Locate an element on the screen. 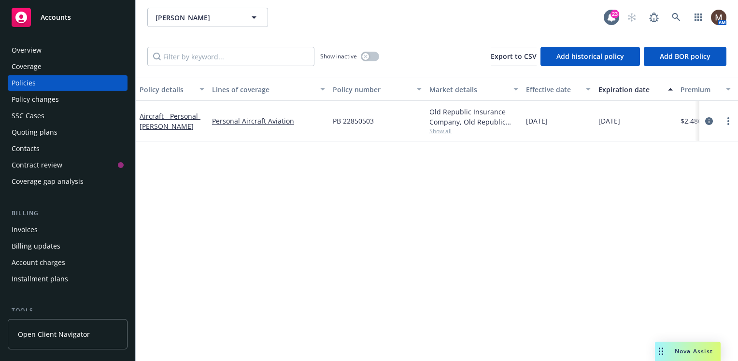 Image resolution: width=738 pixels, height=361 pixels. a: Accounts is located at coordinates (68, 17).